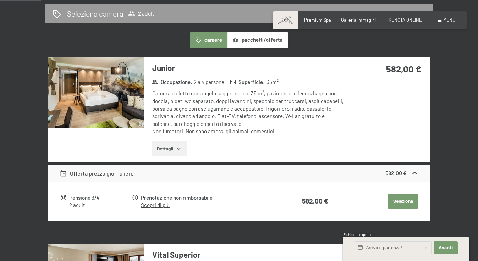  I want to click on span: Galleria immagini, so click(359, 20).